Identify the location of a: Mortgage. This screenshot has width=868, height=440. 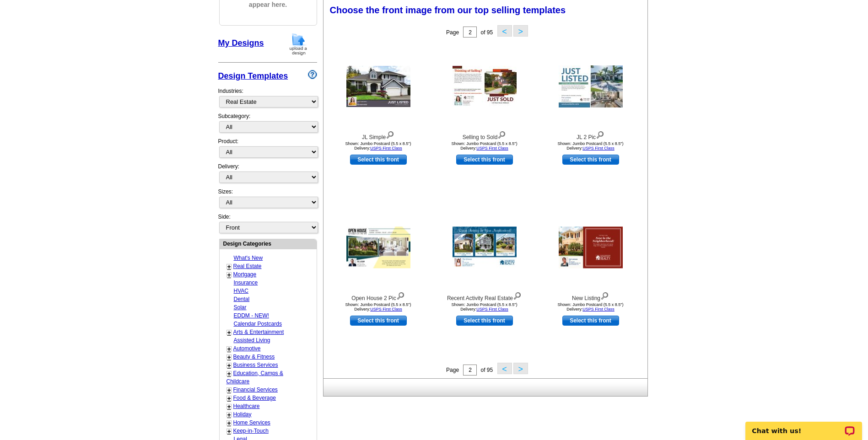
(245, 275).